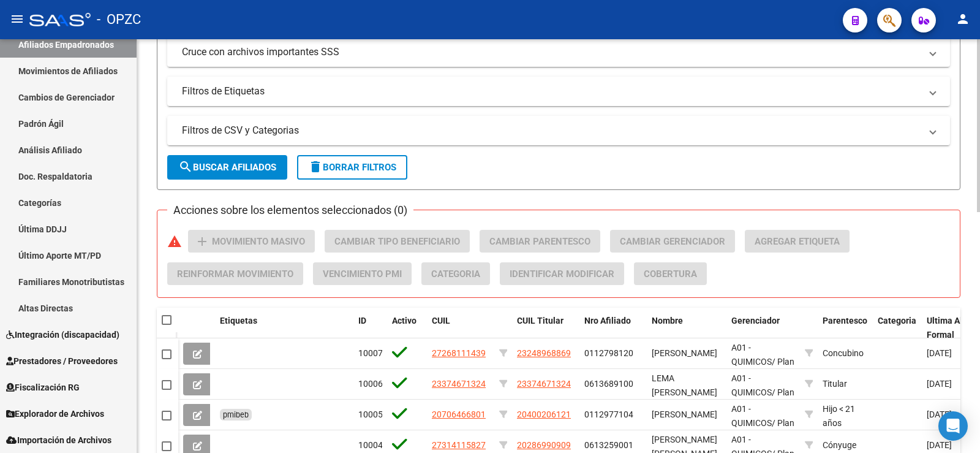  I want to click on span: 20400206121, so click(544, 414).